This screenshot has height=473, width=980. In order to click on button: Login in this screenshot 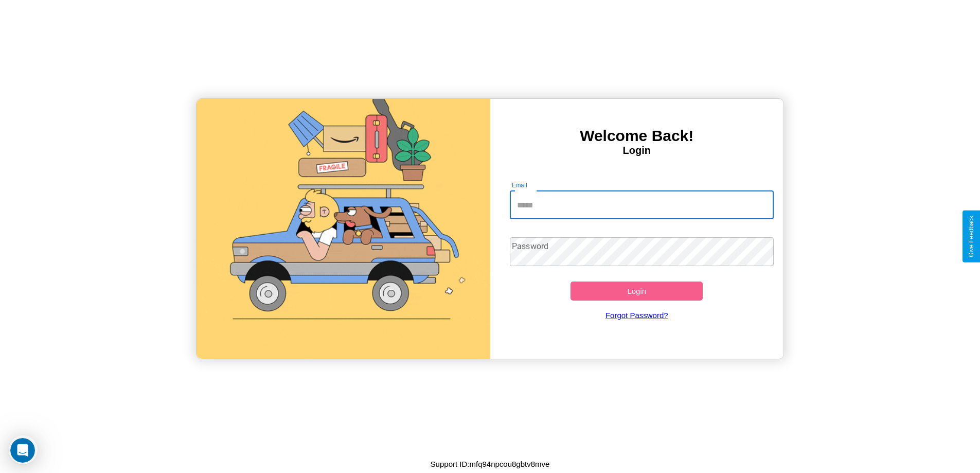, I will do `click(637, 291)`.